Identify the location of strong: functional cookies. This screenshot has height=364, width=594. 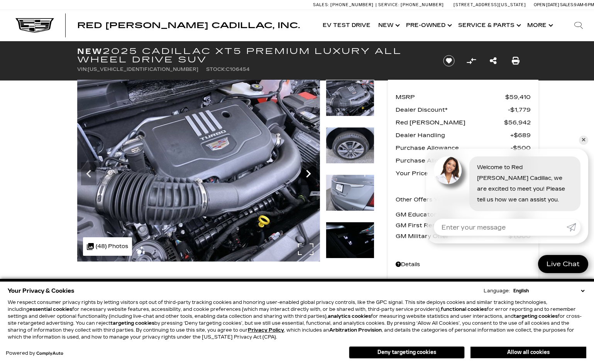
(464, 309).